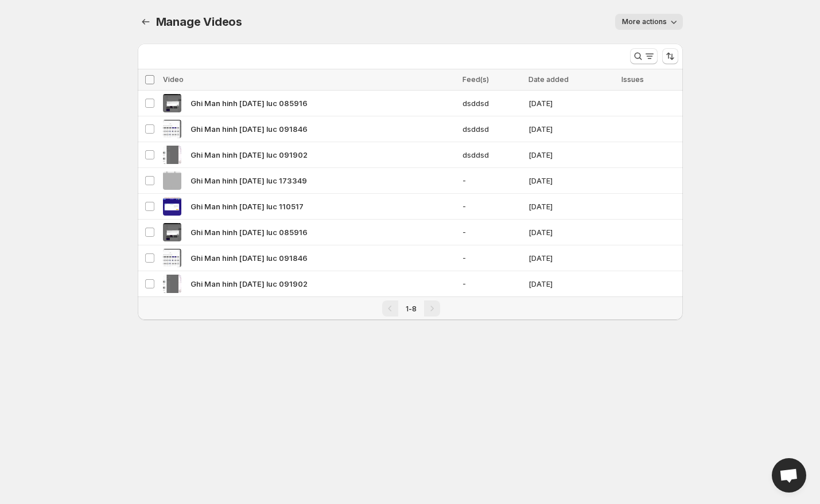 The height and width of the screenshot is (504, 820). I want to click on span: Feed(s), so click(476, 80).